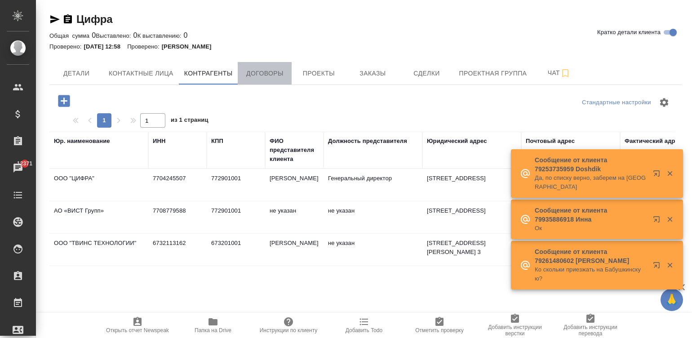 This screenshot has height=338, width=692. I want to click on div: ИНН, so click(159, 141).